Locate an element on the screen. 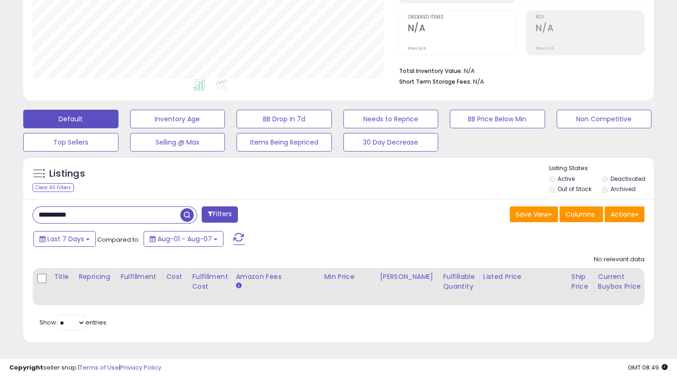 This screenshot has width=677, height=377. button: Filters is located at coordinates (220, 214).